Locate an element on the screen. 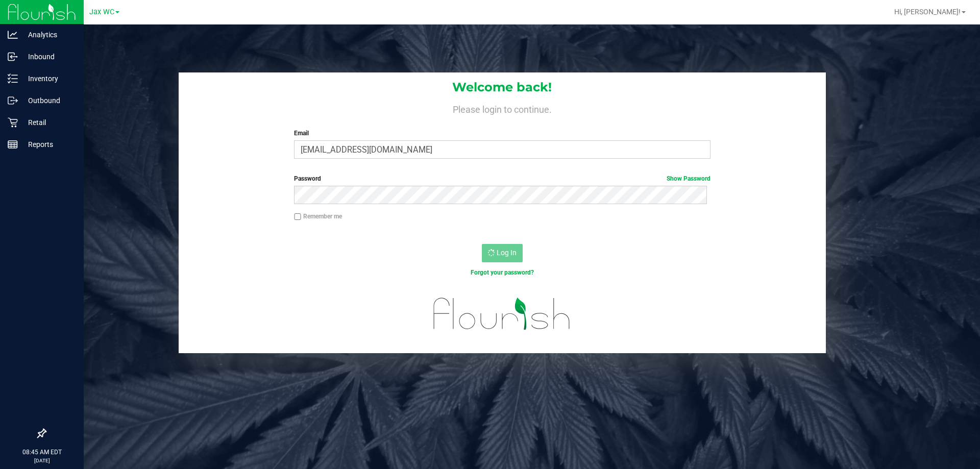 This screenshot has width=980, height=469. button: Log In is located at coordinates (502, 253).